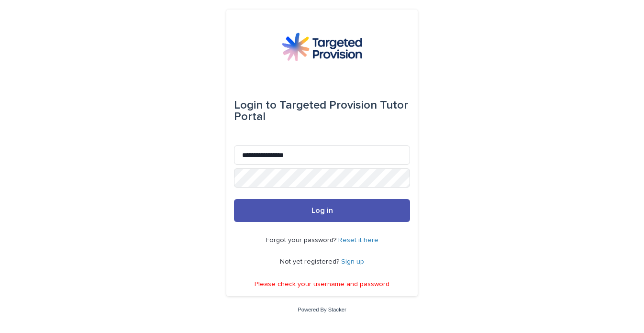  I want to click on p: Please check your username and password, so click(322, 284).